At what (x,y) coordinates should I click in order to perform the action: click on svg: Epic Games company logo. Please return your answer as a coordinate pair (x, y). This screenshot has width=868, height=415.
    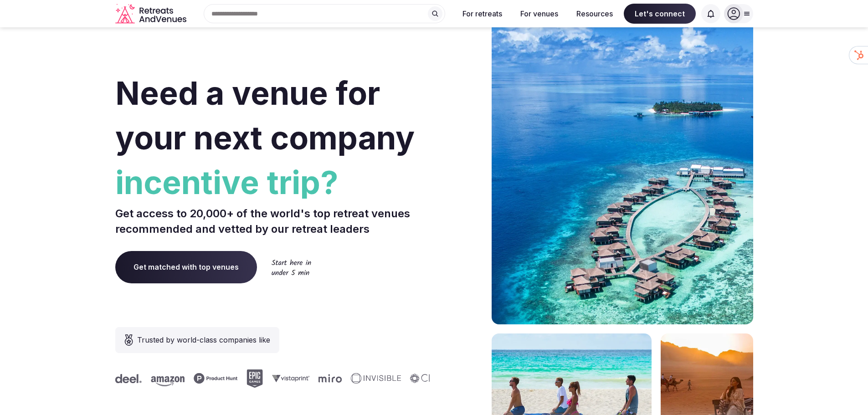
    Looking at the image, I should click on (253, 379).